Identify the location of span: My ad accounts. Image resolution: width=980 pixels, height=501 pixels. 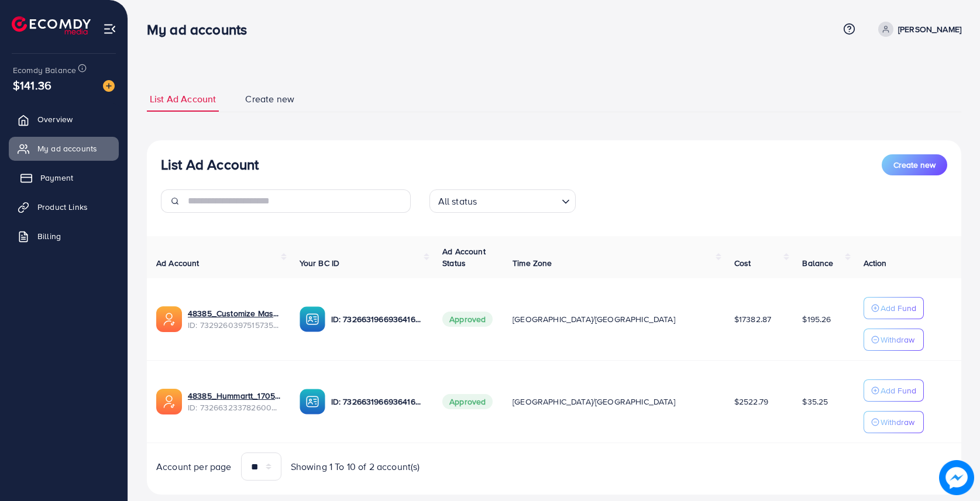
(67, 149).